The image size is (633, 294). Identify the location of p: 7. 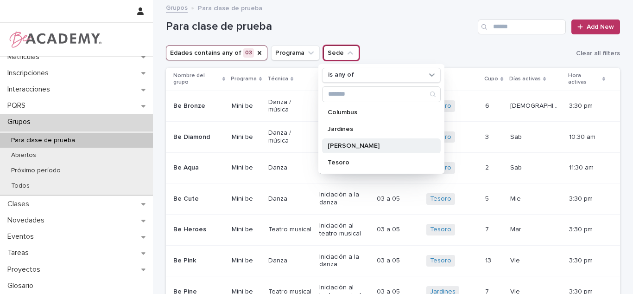
(488, 228).